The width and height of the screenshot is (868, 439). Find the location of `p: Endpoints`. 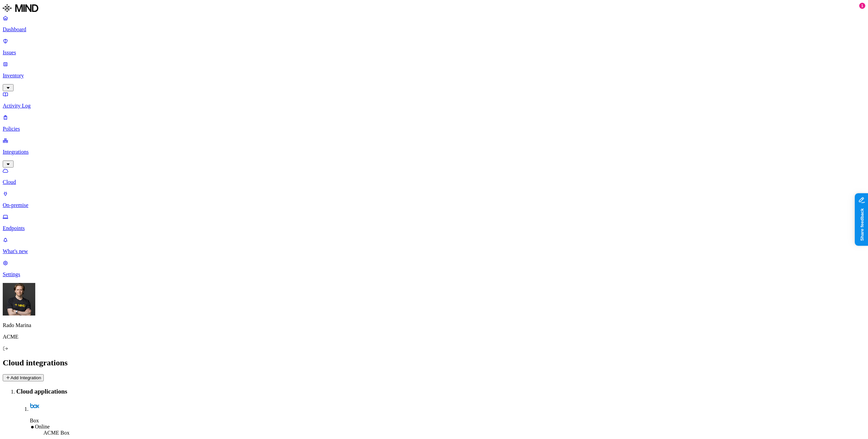

p: Endpoints is located at coordinates (434, 228).